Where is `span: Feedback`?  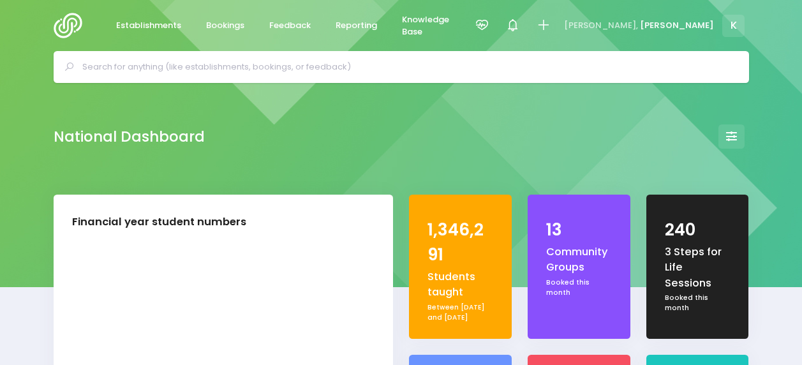
span: Feedback is located at coordinates (290, 26).